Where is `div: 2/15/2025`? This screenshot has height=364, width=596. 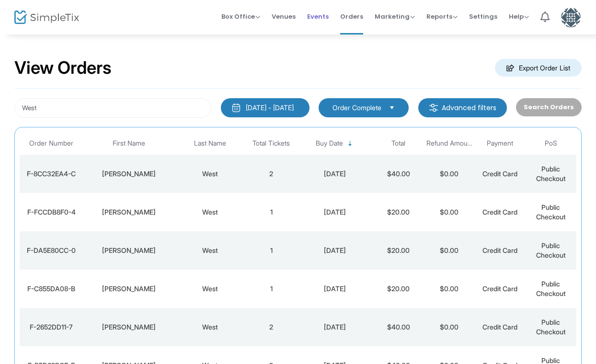 div: 2/15/2025 is located at coordinates (334, 251).